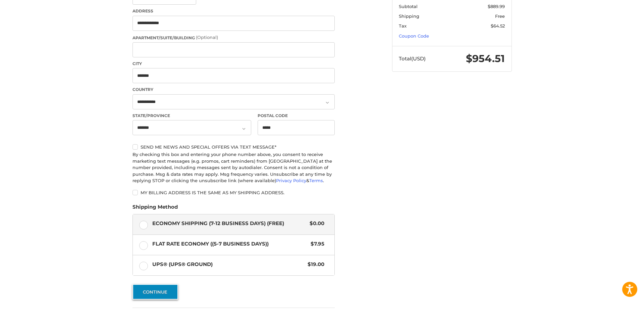 This screenshot has width=644, height=317. Describe the element at coordinates (402, 26) in the screenshot. I see `span: Tax` at that location.